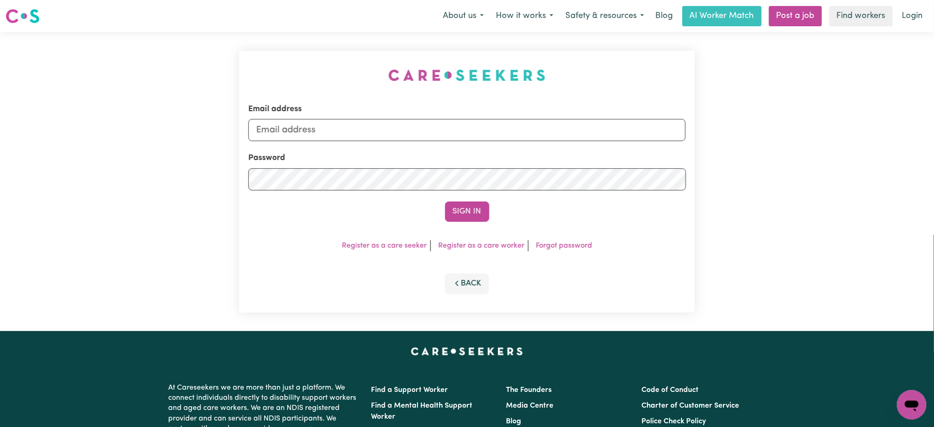 This screenshot has width=934, height=427. Describe the element at coordinates (690, 406) in the screenshot. I see `a: Charter of Customer Service` at that location.